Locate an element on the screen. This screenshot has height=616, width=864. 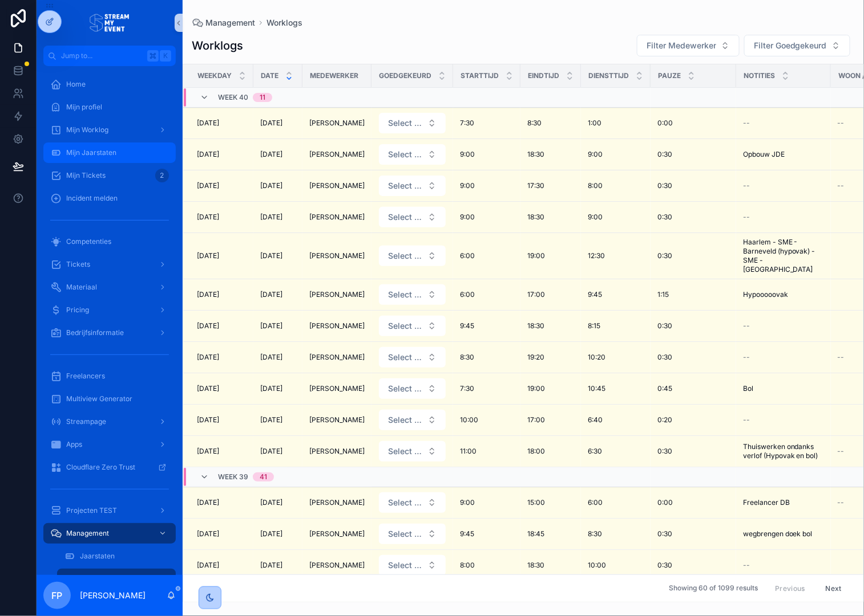
span: 18:45 is located at coordinates (536, 534).